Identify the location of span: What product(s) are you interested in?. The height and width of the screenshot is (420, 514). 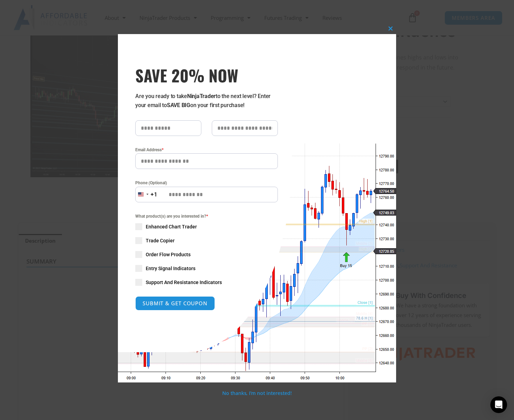
(206, 216).